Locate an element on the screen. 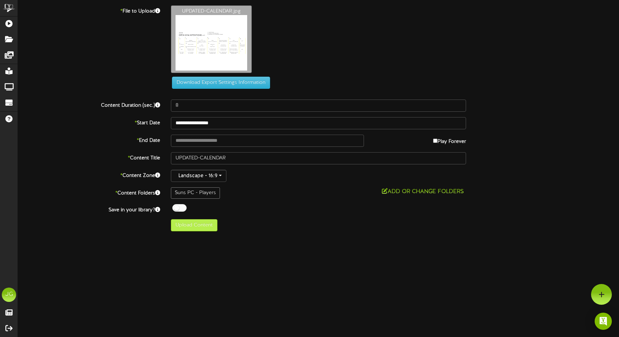 The height and width of the screenshot is (337, 619). label: Content Folders is located at coordinates (89, 192).